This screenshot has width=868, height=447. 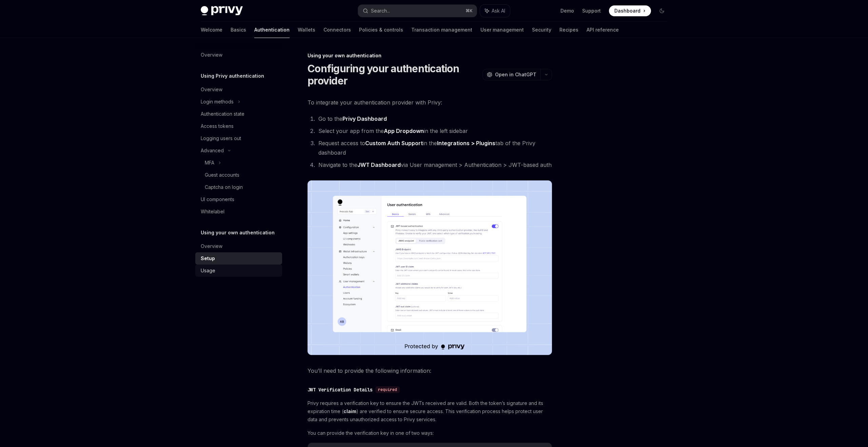 What do you see at coordinates (394, 143) in the screenshot?
I see `strong: Custom Auth Support` at bounding box center [394, 143].